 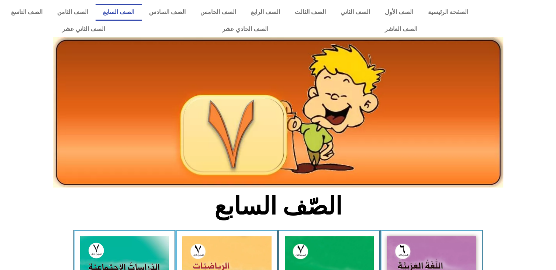 What do you see at coordinates (27, 12) in the screenshot?
I see `a: الصف التاسع` at bounding box center [27, 12].